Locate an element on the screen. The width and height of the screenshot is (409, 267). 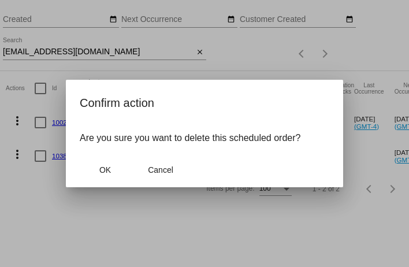
h2: Confirm action is located at coordinates (205, 103).